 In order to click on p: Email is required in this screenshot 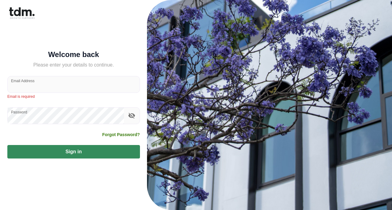, I will do `click(74, 97)`.